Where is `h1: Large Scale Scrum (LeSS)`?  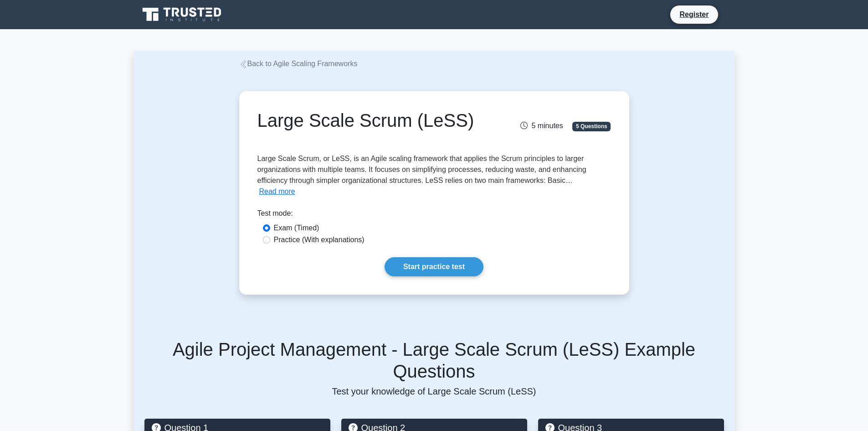 h1: Large Scale Scrum (LeSS) is located at coordinates (373, 121).